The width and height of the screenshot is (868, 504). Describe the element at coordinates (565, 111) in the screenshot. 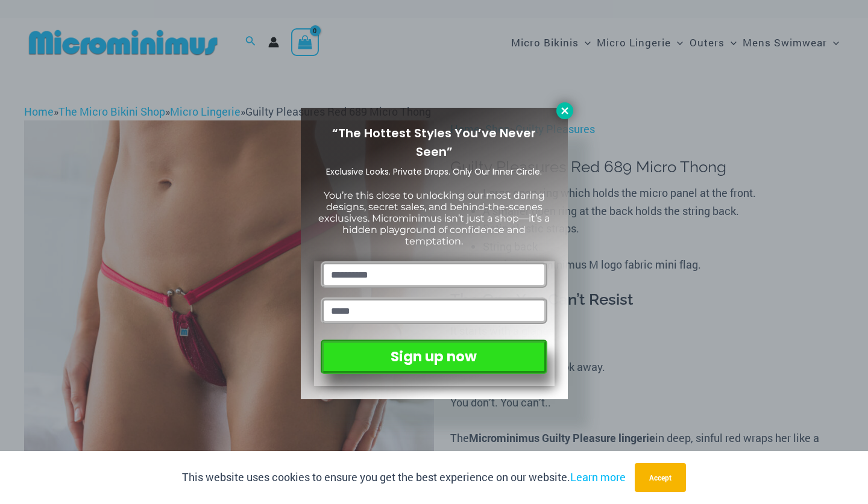

I see `button: Close` at that location.